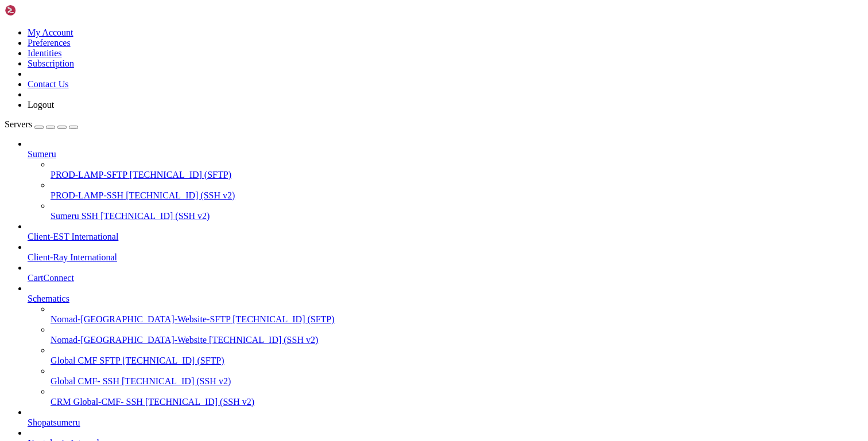 Image resolution: width=868 pixels, height=441 pixels. I want to click on span: Schematics, so click(48, 299).